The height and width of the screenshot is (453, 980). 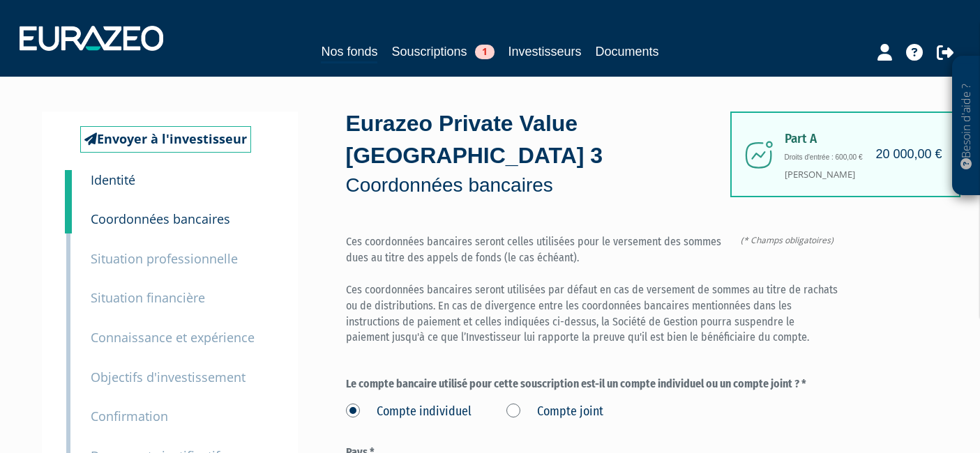 What do you see at coordinates (908, 155) in the screenshot?
I see `h4: 20 000,00 €` at bounding box center [908, 155].